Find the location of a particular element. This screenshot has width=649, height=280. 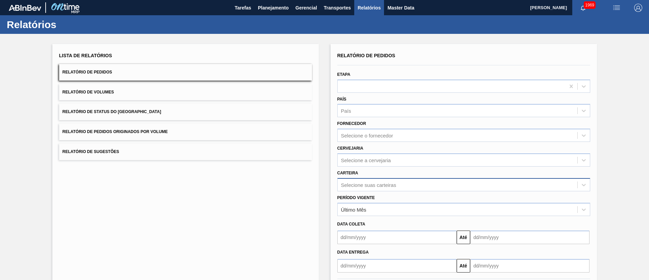

img: Logout is located at coordinates (638, 8).